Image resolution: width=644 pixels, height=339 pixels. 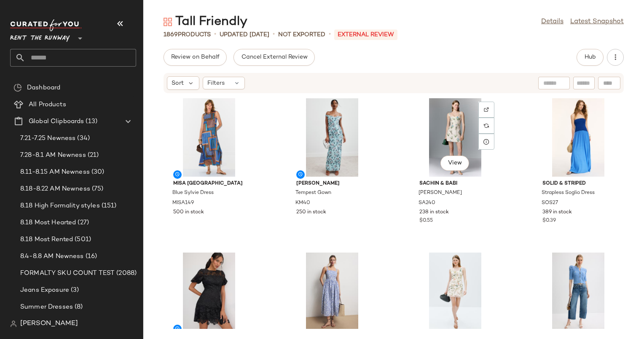 What do you see at coordinates (97, 189) in the screenshot?
I see `span: (75)` at bounding box center [97, 189].